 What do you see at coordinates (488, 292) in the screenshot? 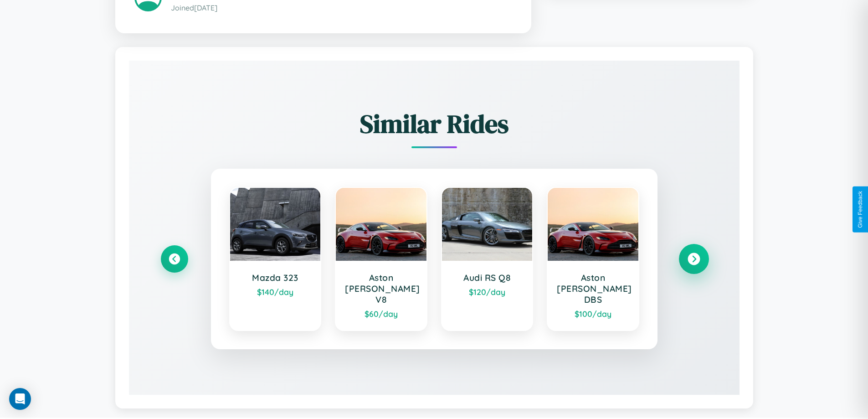
I see `div: $ 120 /day` at bounding box center [488, 292].